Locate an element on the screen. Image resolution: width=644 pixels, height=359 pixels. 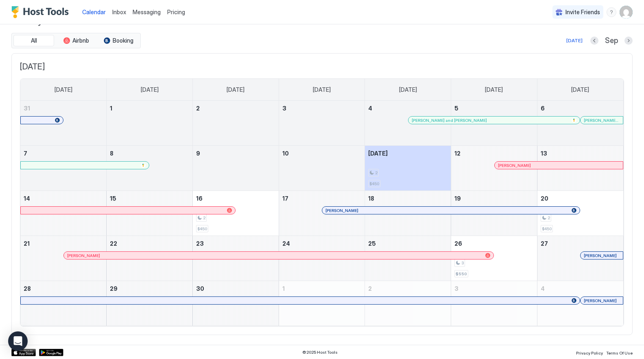
span: Calendar is located at coordinates (94, 12).